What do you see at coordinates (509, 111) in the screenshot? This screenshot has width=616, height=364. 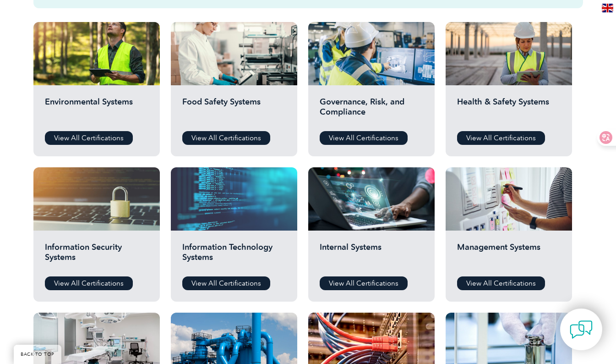 I see `h2: Health & Safety Systems` at bounding box center [509, 111].